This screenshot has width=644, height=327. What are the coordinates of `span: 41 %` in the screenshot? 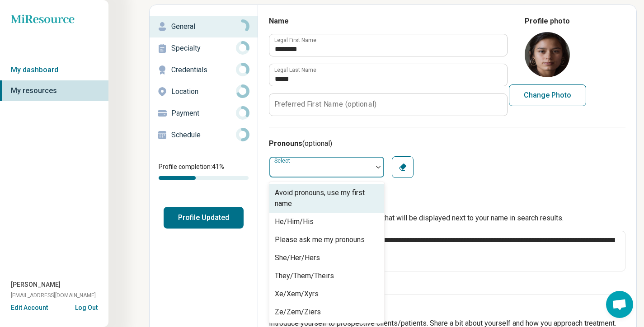 It's located at (218, 166).